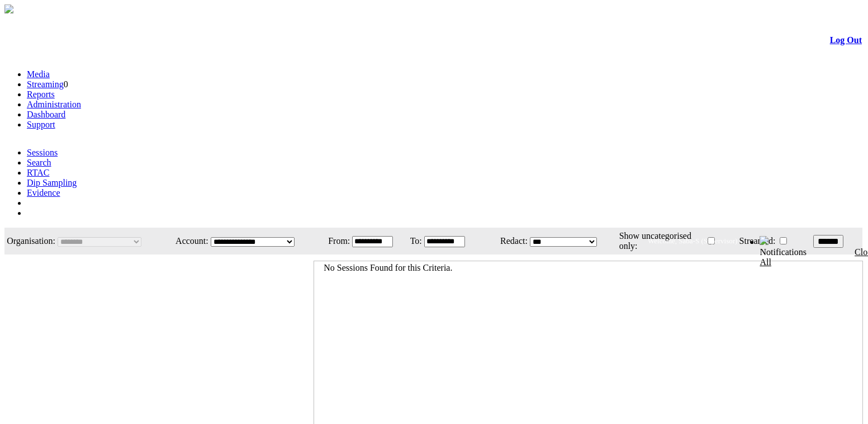  What do you see at coordinates (655, 240) in the screenshot?
I see `span: Show uncategorised only:` at bounding box center [655, 240].